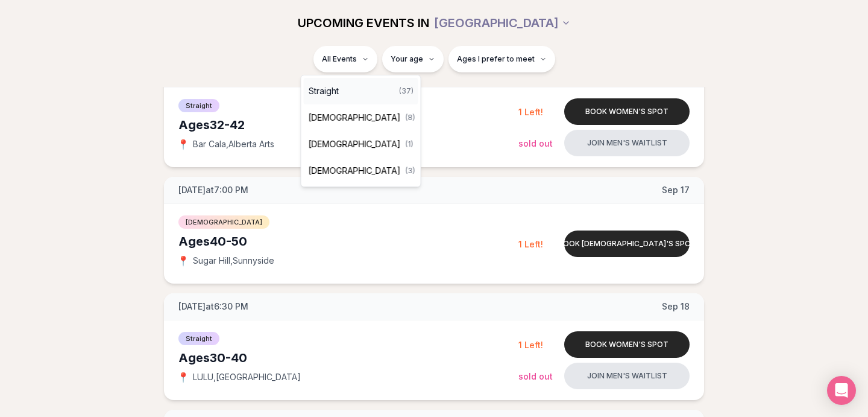 Image resolution: width=868 pixels, height=417 pixels. What do you see at coordinates (406, 91) in the screenshot?
I see `span: ( 37 )` at bounding box center [406, 91].